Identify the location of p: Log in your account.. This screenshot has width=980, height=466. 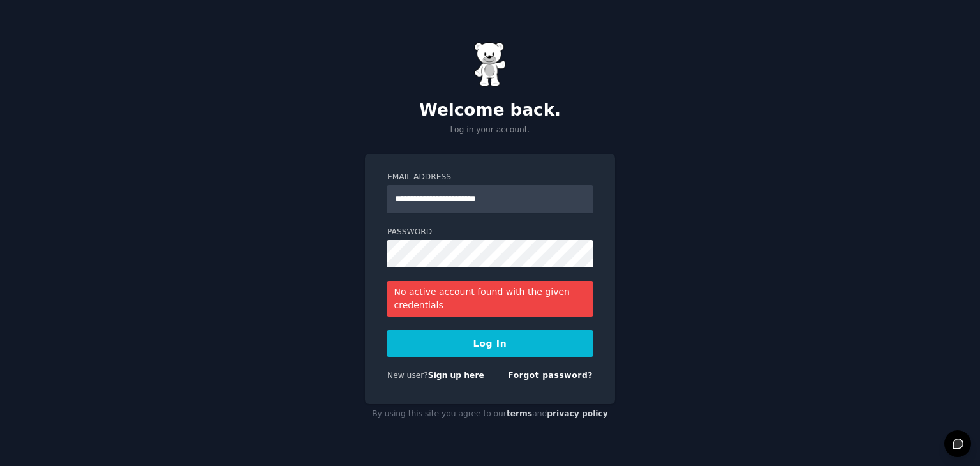
(490, 130).